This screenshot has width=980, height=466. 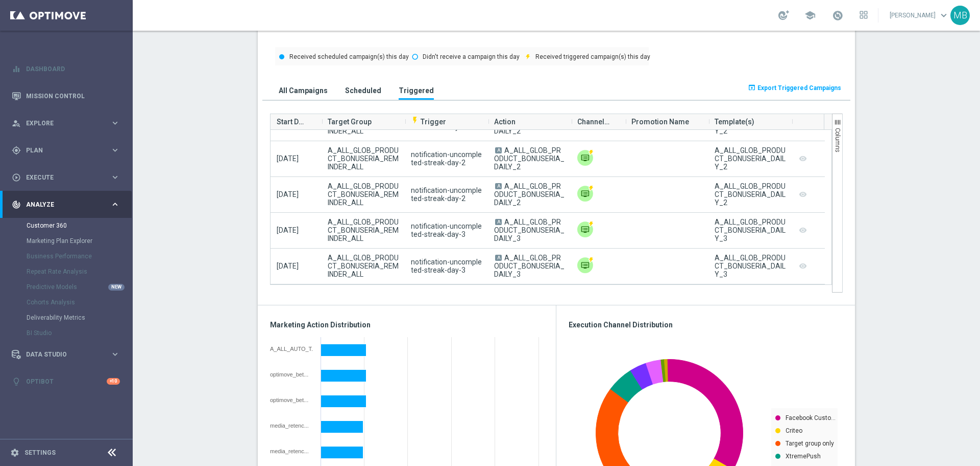 I want to click on div: Analyze, so click(x=60, y=204).